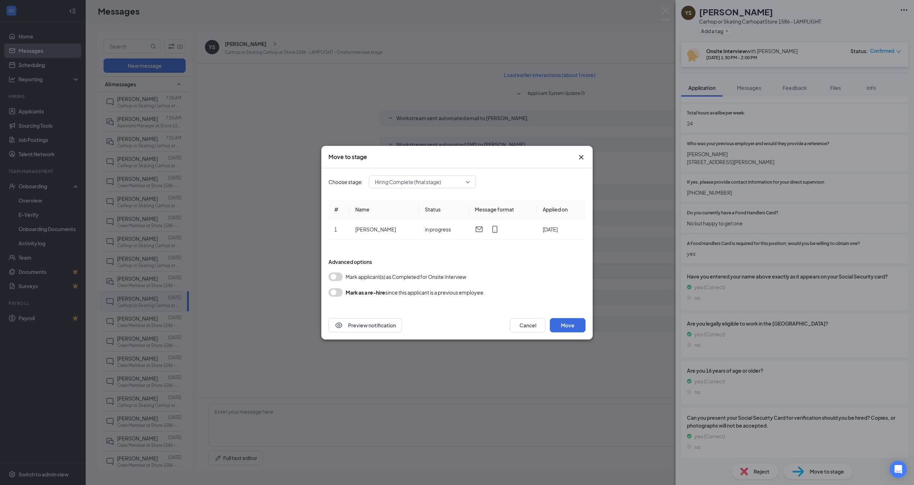 This screenshot has height=485, width=914. I want to click on div: Open Intercom Messenger, so click(898, 470).